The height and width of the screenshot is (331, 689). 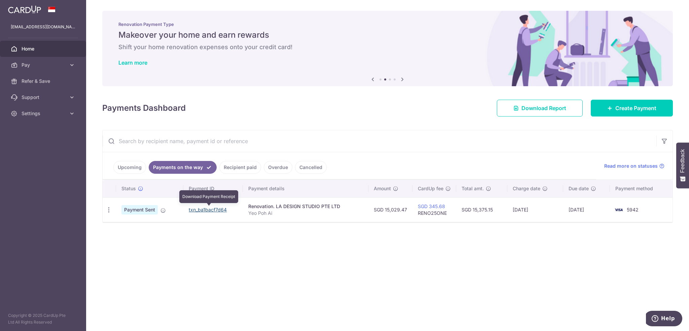 I want to click on a: Cancelled, so click(x=311, y=167).